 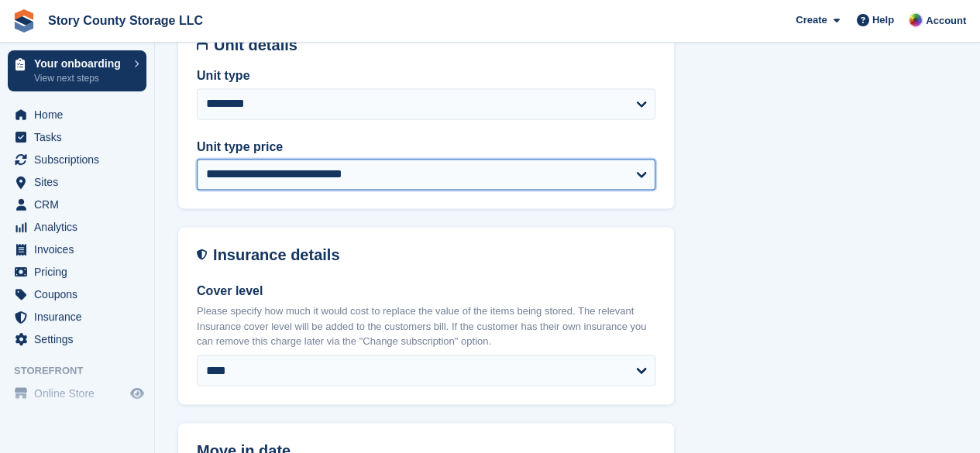 I want to click on span: Create, so click(x=811, y=20).